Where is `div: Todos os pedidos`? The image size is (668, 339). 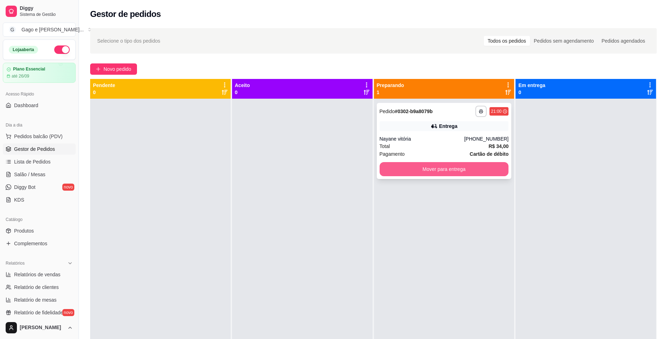
div: Todos os pedidos is located at coordinates (507, 41).